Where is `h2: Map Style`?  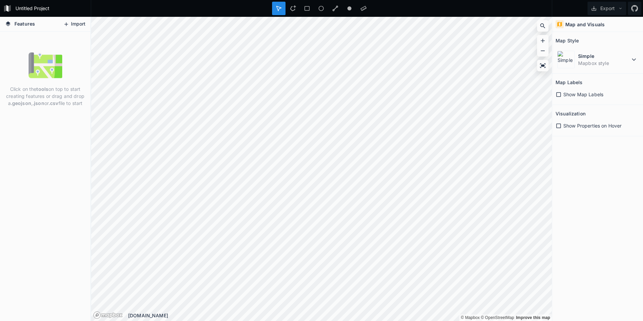
h2: Map Style is located at coordinates (567, 40).